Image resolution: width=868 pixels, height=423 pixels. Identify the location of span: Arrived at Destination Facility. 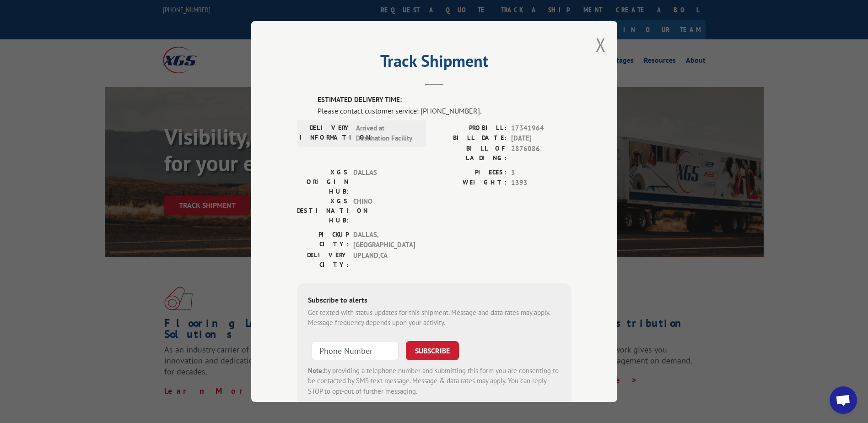
(387, 133).